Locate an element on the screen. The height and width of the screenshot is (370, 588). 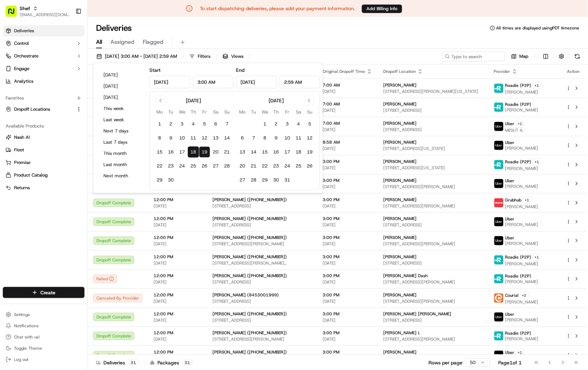
th: Wednesday is located at coordinates (182, 112).